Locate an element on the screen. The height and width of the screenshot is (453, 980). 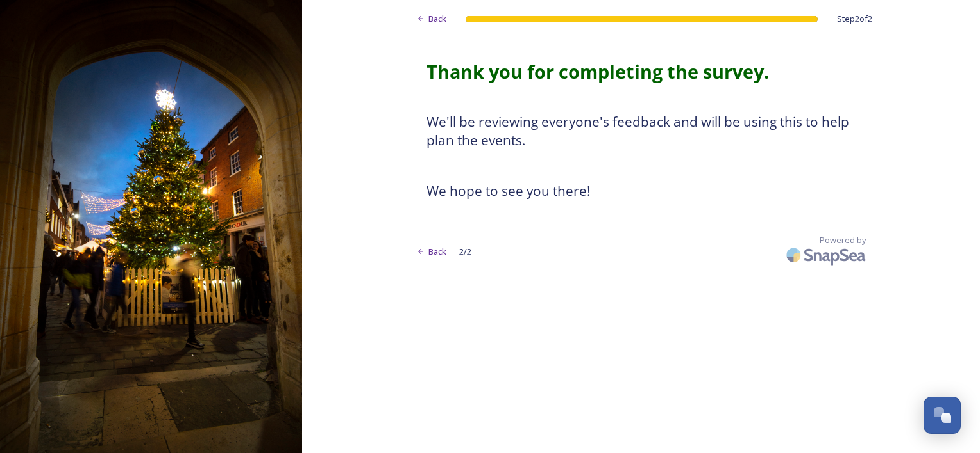
span: Step 2 of 2 is located at coordinates (854, 18).